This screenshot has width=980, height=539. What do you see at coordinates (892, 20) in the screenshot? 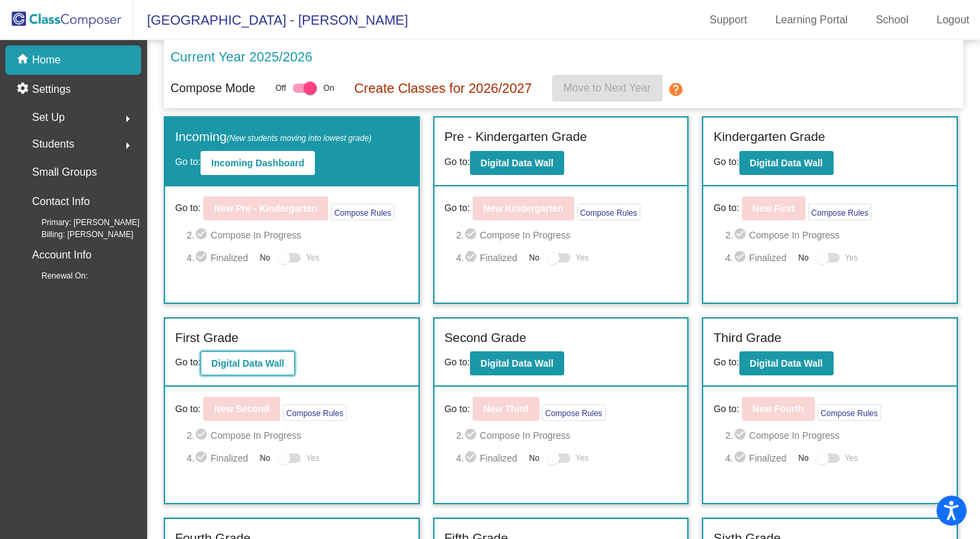
I see `a: School` at bounding box center [892, 20].